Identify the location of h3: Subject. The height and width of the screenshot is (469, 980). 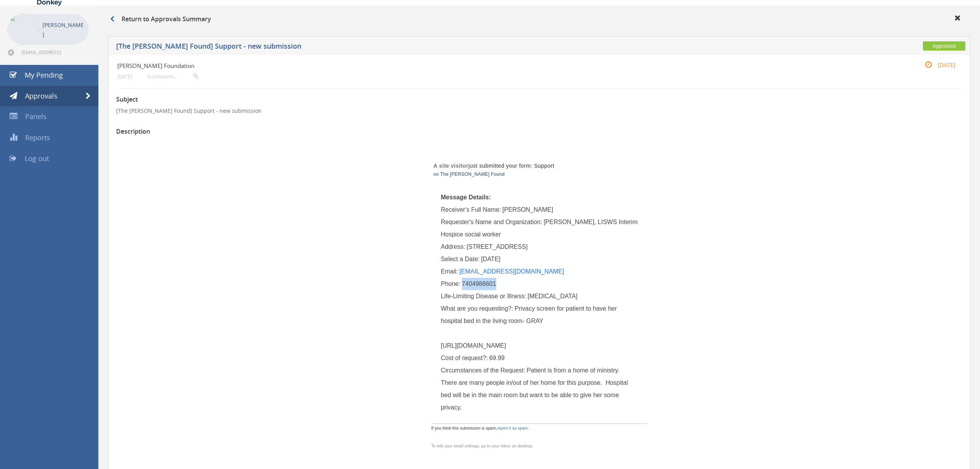
(539, 99).